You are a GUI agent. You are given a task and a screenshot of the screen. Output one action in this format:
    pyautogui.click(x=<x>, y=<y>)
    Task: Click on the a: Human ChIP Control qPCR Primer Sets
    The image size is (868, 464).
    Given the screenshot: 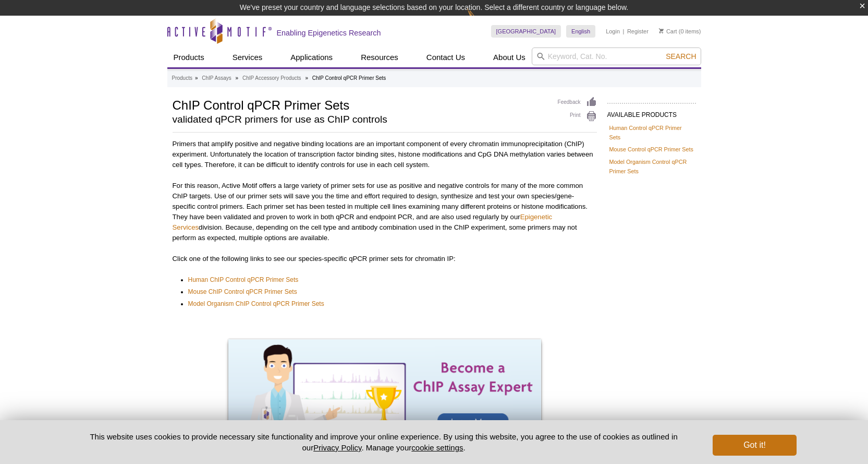 What is the action you would take?
    pyautogui.click(x=243, y=279)
    